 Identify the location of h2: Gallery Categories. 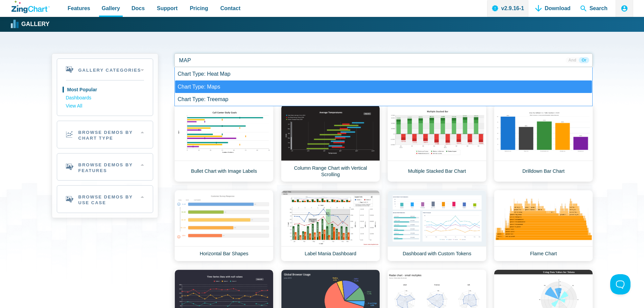
(105, 70).